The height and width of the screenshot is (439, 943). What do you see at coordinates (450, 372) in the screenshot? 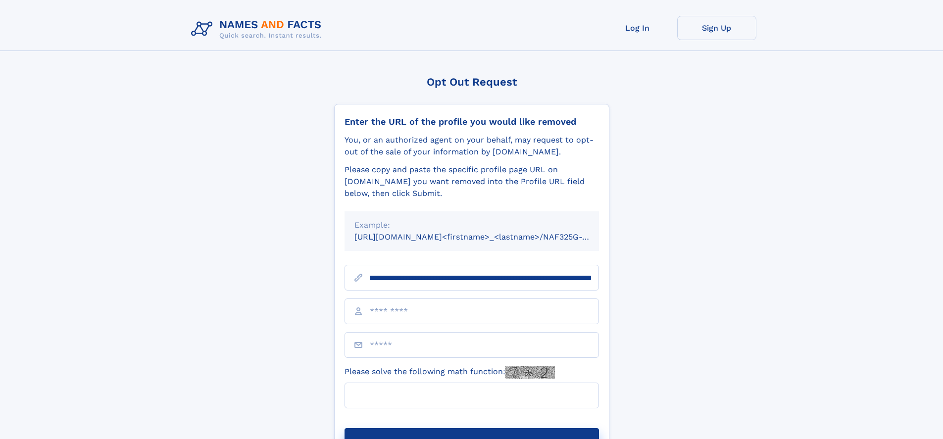
I see `label: Please solve the following math function:` at bounding box center [450, 372].